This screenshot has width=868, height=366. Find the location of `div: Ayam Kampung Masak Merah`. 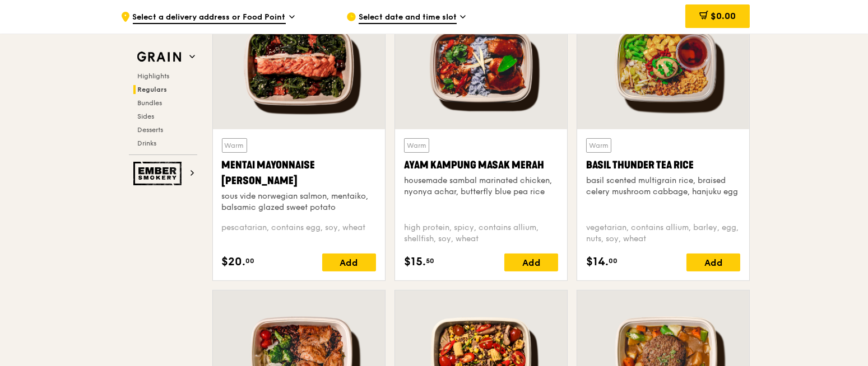

div: Ayam Kampung Masak Merah is located at coordinates (481, 165).